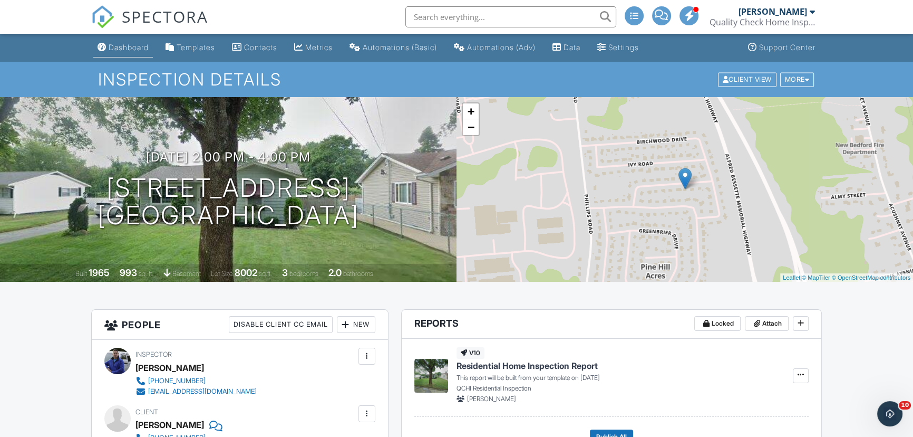 Image resolution: width=913 pixels, height=437 pixels. Describe the element at coordinates (265, 273) in the screenshot. I see `span: sq.ft.` at that location.